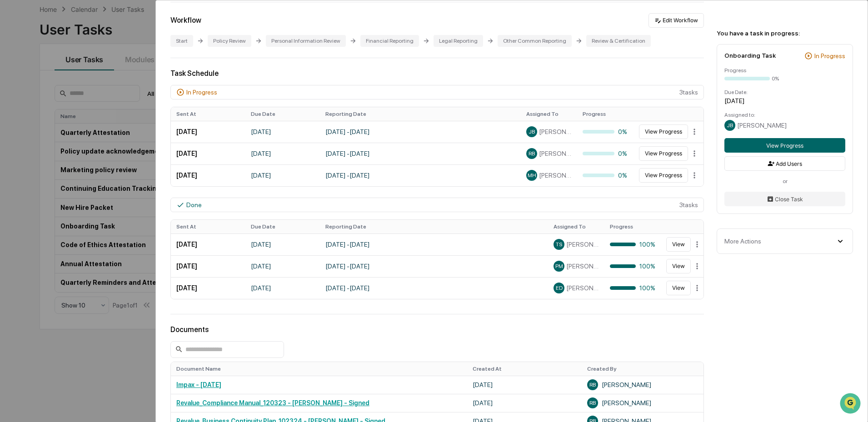 This screenshot has height=422, width=868. Describe the element at coordinates (559, 288) in the screenshot. I see `span: ED` at that location.